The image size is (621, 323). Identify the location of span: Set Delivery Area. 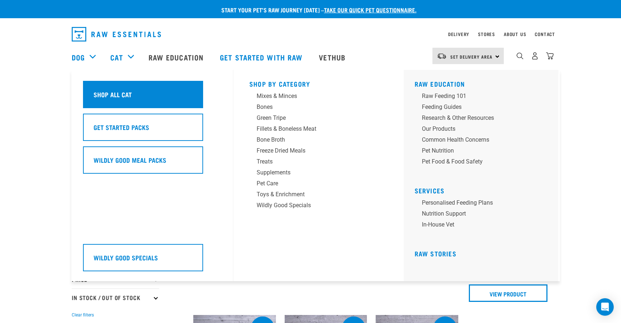
(471, 56).